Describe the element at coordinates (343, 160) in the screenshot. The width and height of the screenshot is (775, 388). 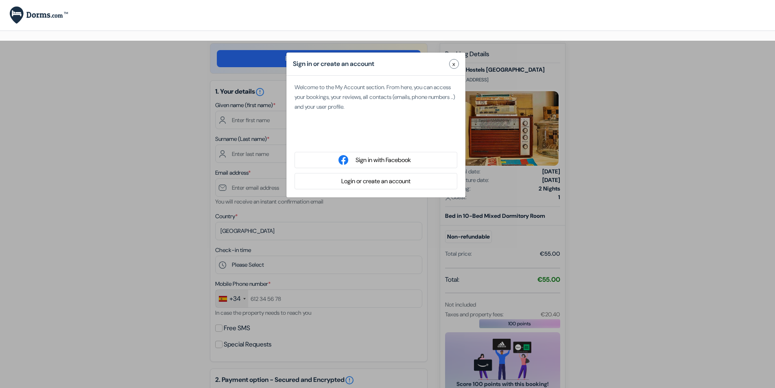
I see `img: facebook_login.svg` at that location.